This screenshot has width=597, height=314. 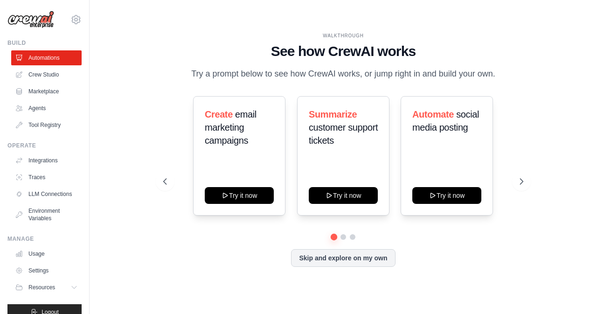 I want to click on span: Summarize, so click(x=333, y=114).